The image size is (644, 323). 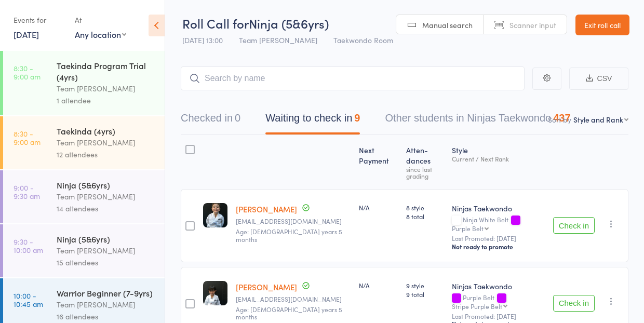 I want to click on button: Checked in0, so click(x=210, y=121).